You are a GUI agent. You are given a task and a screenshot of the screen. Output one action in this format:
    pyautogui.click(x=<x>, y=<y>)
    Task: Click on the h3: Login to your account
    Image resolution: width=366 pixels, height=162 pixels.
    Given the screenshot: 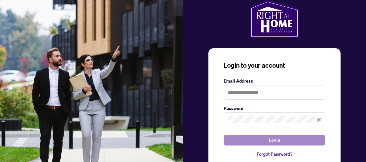 What is the action you would take?
    pyautogui.click(x=274, y=65)
    